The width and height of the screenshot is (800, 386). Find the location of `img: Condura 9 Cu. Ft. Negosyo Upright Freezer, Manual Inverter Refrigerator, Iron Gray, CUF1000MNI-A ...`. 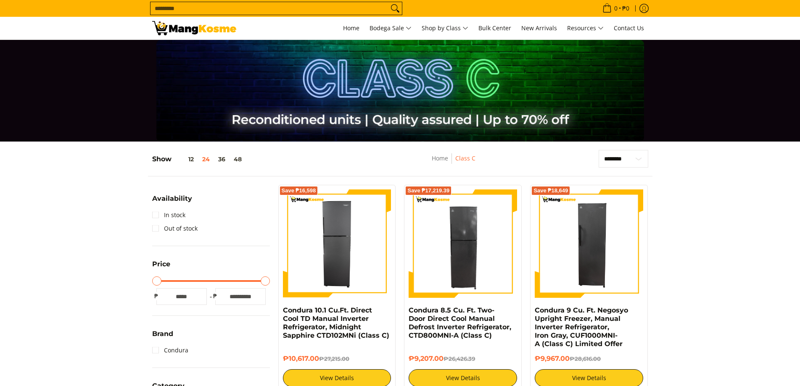

img: Condura 9 Cu. Ft. Negosyo Upright Freezer, Manual Inverter Refrigerator, Iron Gray, CUF1000MNI-A ... is located at coordinates (589, 244).